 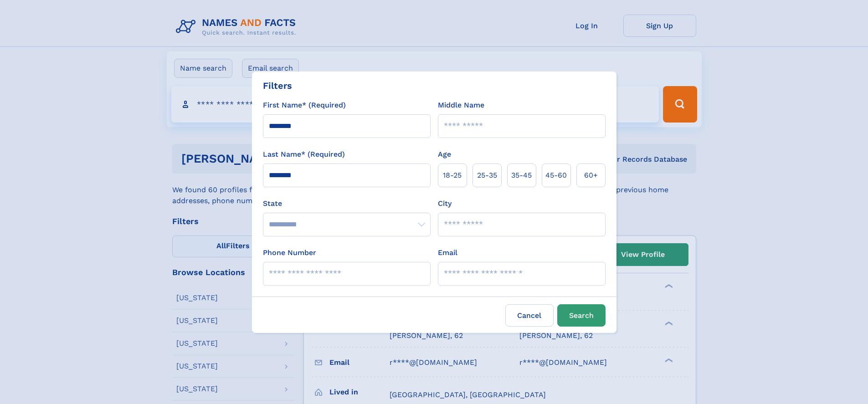 I want to click on span: 18‑25, so click(x=452, y=176).